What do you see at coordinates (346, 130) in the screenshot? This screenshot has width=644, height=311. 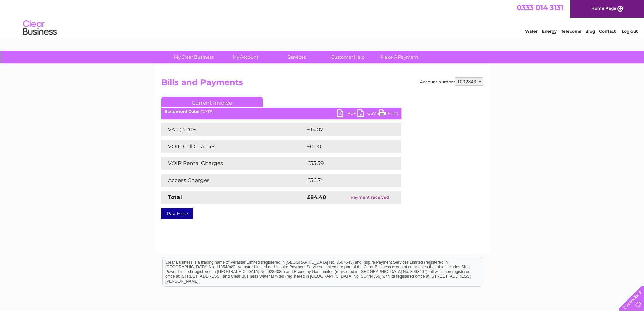 I see `td: £14.07` at bounding box center [346, 130].